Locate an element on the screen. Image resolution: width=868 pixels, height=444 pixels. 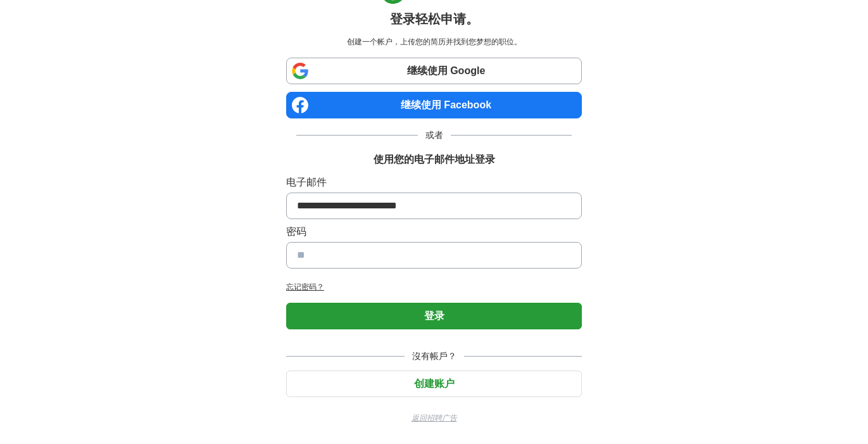
font: 忘记密码？ is located at coordinates (305, 287).